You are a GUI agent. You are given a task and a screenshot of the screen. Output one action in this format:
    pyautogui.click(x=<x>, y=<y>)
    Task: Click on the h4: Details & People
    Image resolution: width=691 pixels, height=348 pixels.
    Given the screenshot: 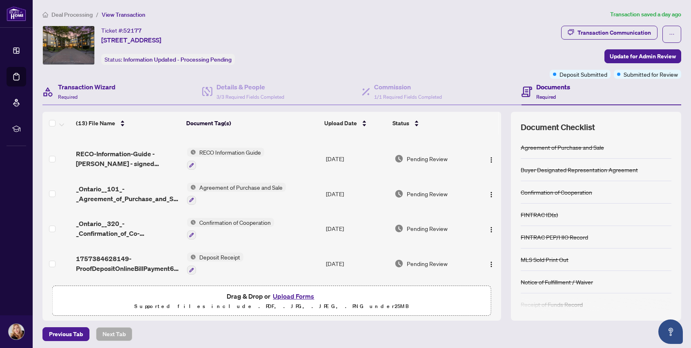 What is the action you would take?
    pyautogui.click(x=250, y=87)
    